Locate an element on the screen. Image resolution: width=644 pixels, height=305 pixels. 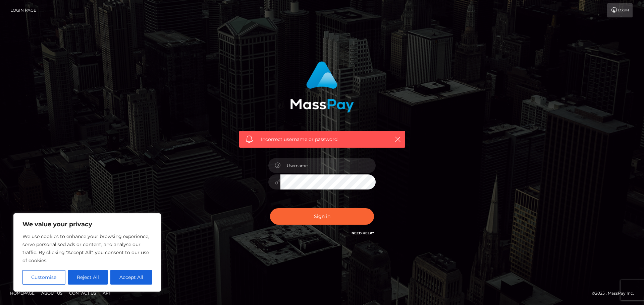
button: Reject All is located at coordinates (88, 277).